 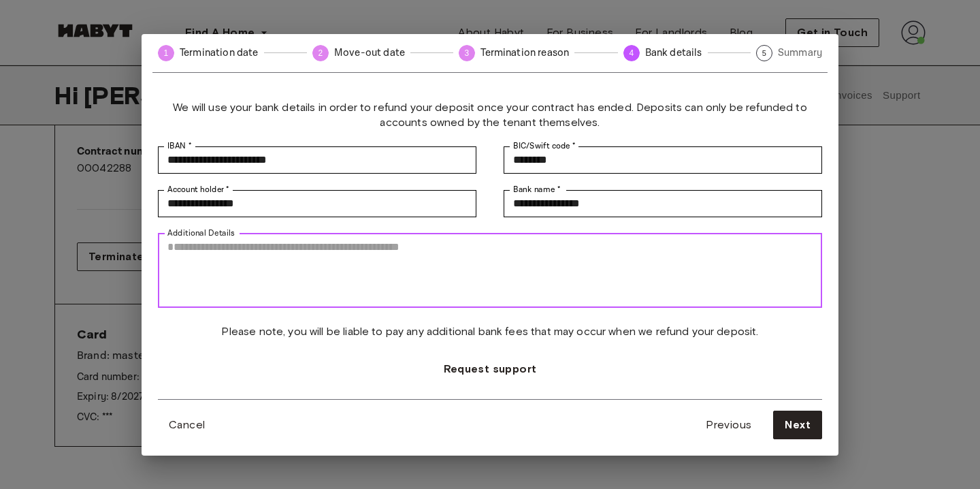 I want to click on span: Next, so click(x=797, y=425).